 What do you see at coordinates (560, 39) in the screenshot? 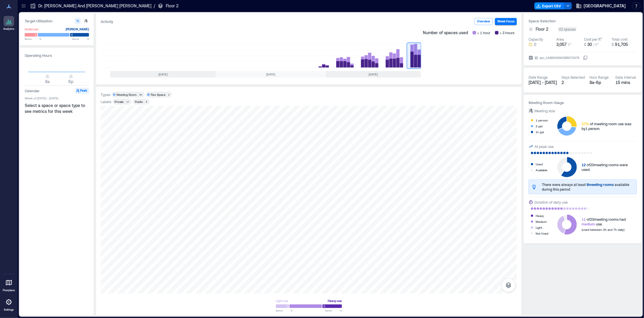
I see `div: Area` at bounding box center [560, 39].